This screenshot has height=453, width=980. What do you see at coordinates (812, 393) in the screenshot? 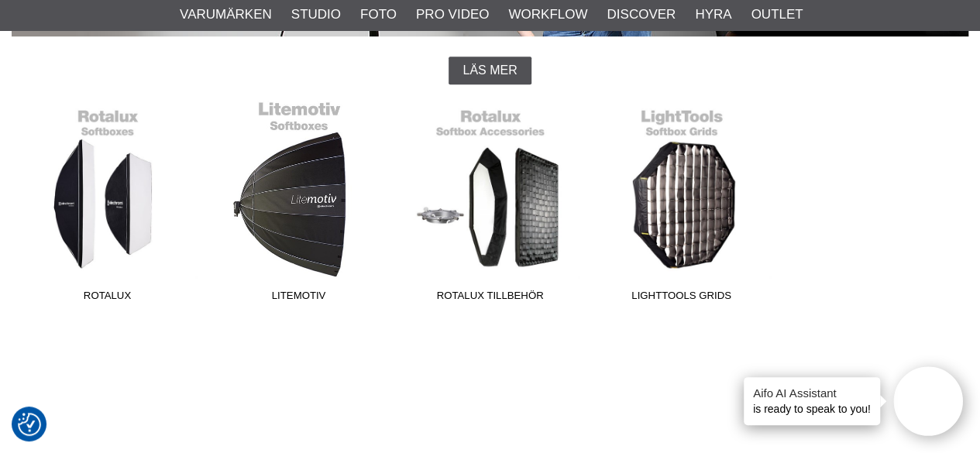
I see `h4: Aifo AI Assistant` at bounding box center [812, 393].